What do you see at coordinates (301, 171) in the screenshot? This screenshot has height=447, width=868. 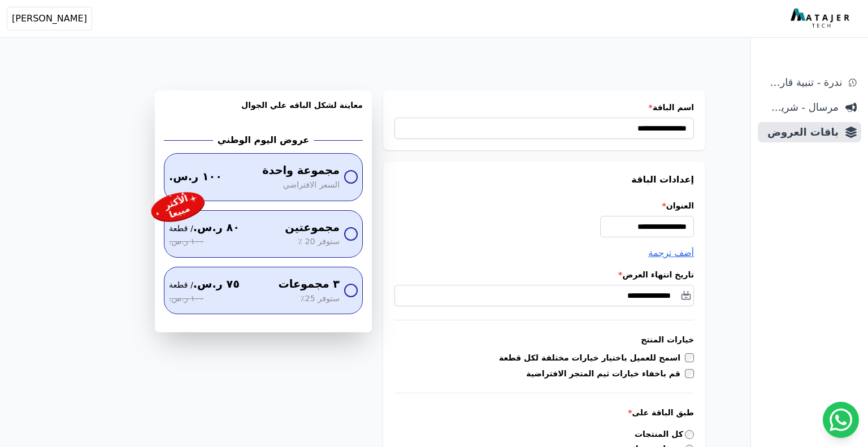 I see `span: مجموعة واحدة` at bounding box center [301, 171].